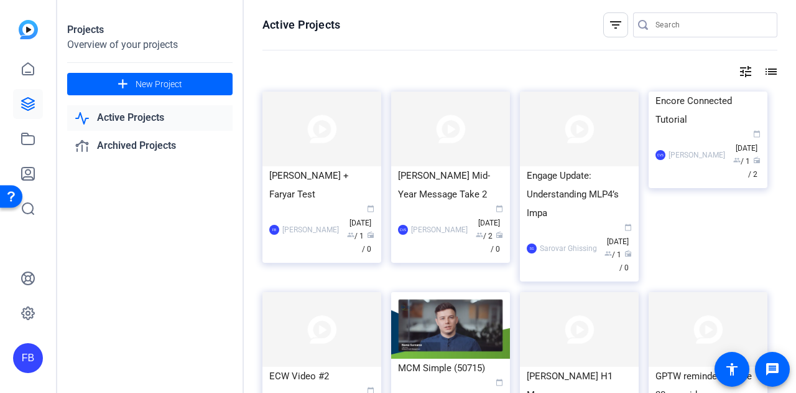 Image resolution: width=796 pixels, height=393 pixels. What do you see at coordinates (150, 146) in the screenshot?
I see `a: Archived Projects` at bounding box center [150, 146].